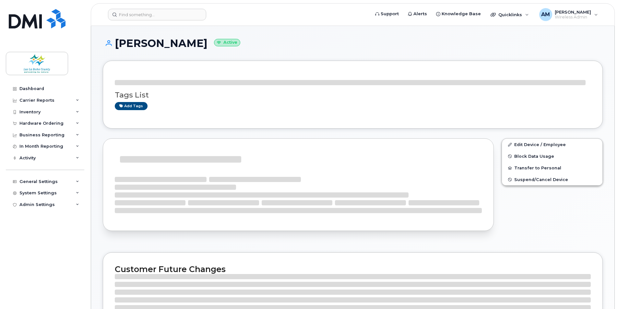 This screenshot has height=309, width=618. I want to click on a: Add tags, so click(131, 106).